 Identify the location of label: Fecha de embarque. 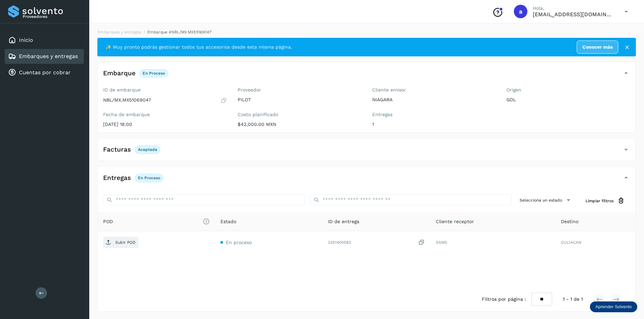
(165, 114).